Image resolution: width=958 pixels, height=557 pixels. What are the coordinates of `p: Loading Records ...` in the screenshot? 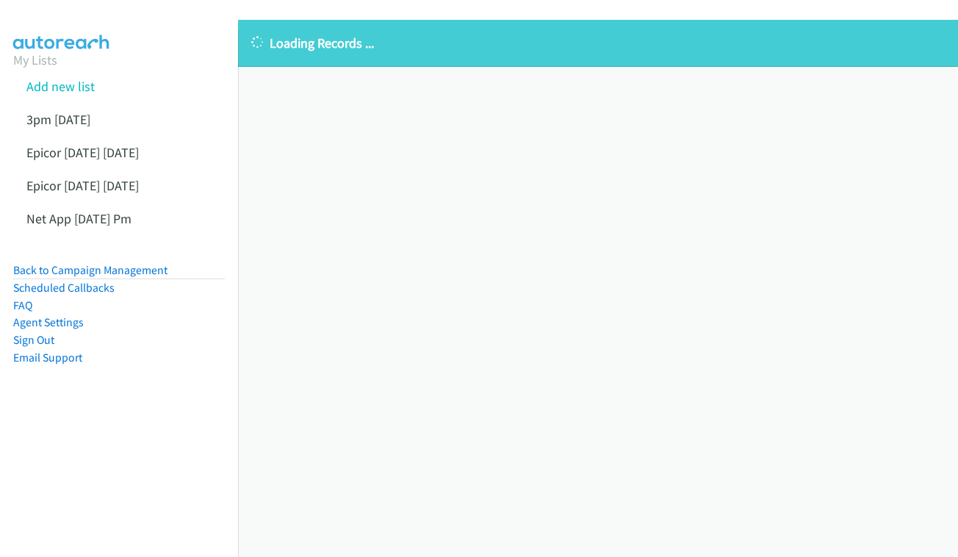 It's located at (598, 43).